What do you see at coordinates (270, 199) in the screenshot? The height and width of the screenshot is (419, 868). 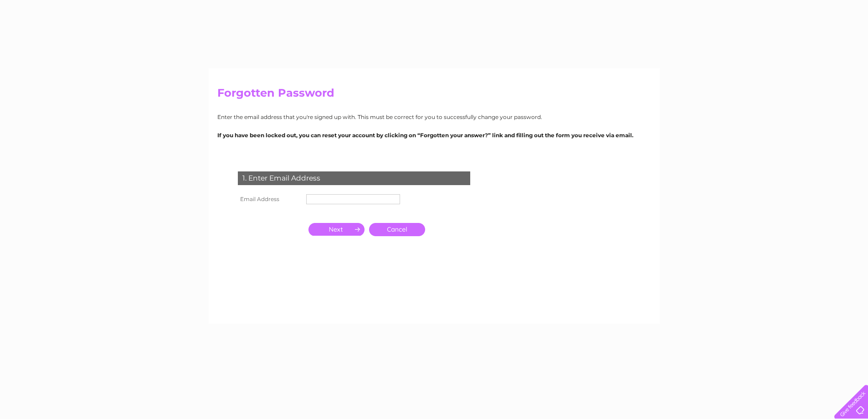 I see `th: Email Address` at bounding box center [270, 199].